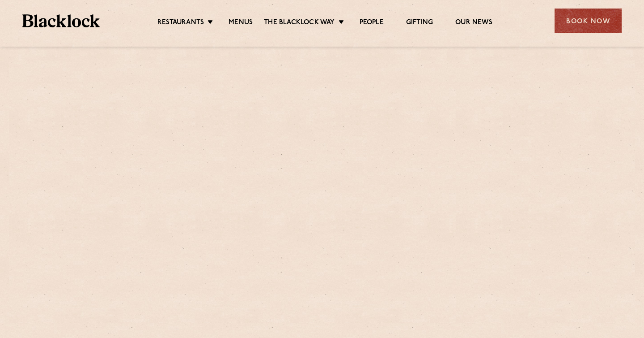 Image resolution: width=644 pixels, height=338 pixels. I want to click on a: People, so click(372, 23).